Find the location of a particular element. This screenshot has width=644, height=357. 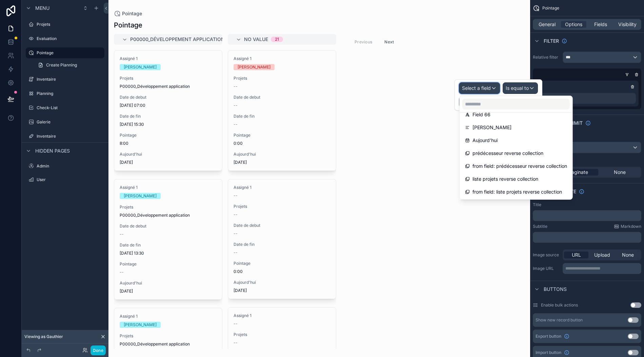

span: URL is located at coordinates (576, 255).